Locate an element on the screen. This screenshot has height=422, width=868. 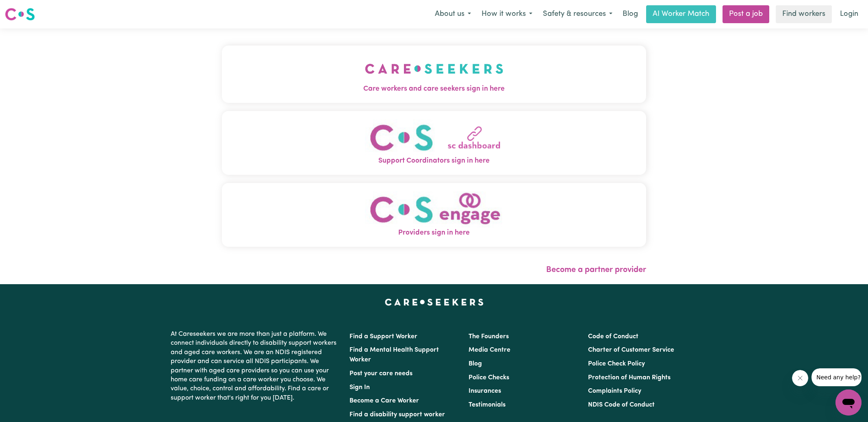
a: Find a disability support worker is located at coordinates (397, 415).